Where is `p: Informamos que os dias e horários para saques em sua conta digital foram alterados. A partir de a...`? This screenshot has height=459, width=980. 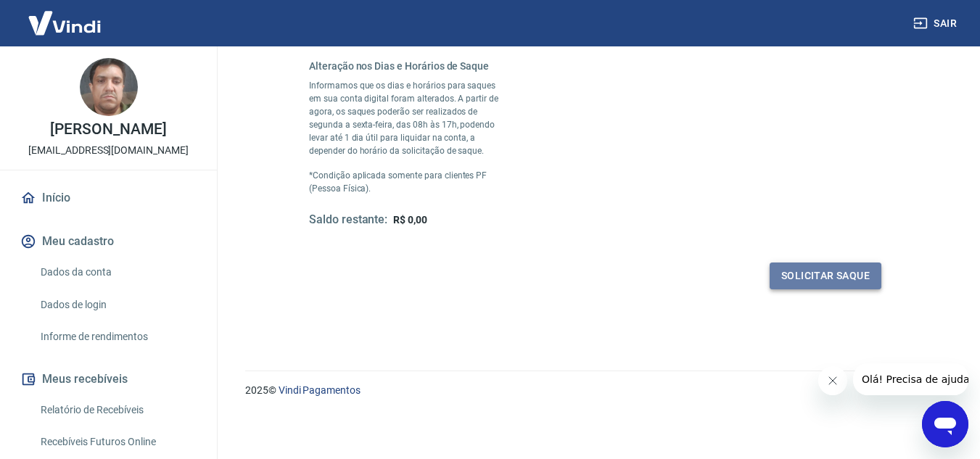 p: Informamos que os dias e horários para saques em sua conta digital foram alterados. A partir de a... is located at coordinates (408, 119).